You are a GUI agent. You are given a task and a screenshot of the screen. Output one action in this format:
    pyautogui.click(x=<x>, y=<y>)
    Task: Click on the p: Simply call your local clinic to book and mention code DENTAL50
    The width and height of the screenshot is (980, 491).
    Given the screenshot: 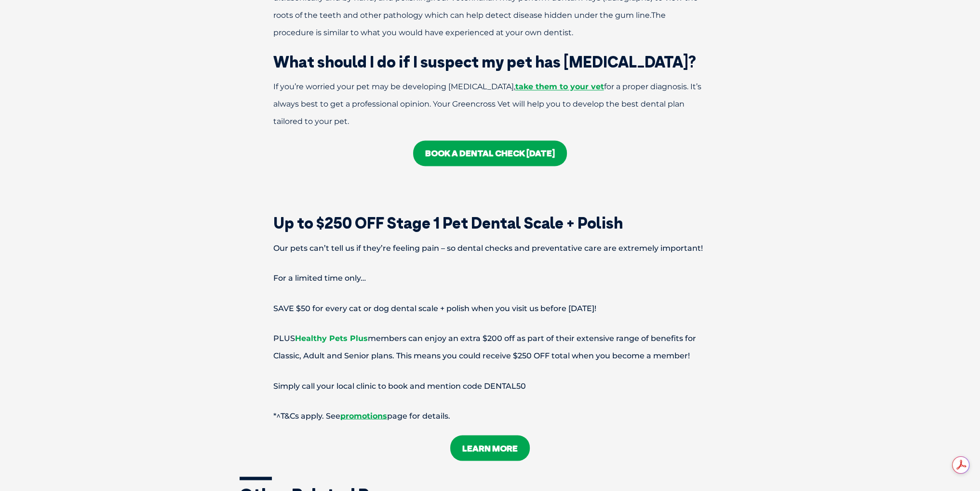 What is the action you would take?
    pyautogui.click(x=490, y=386)
    